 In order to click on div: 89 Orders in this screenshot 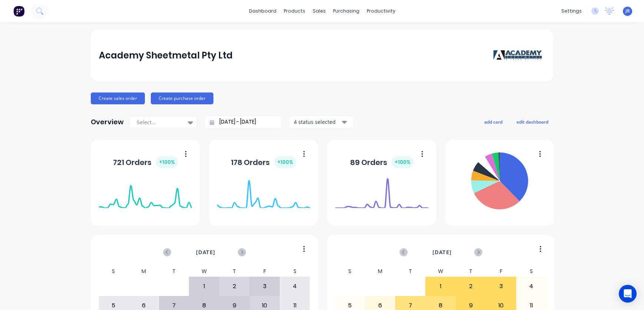, I will do `click(382, 162)`.